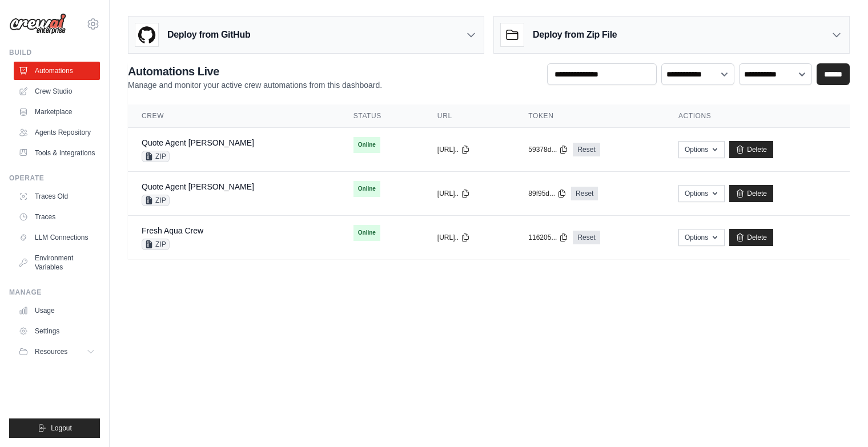 This screenshot has width=868, height=447. I want to click on a: LLM Connections, so click(57, 237).